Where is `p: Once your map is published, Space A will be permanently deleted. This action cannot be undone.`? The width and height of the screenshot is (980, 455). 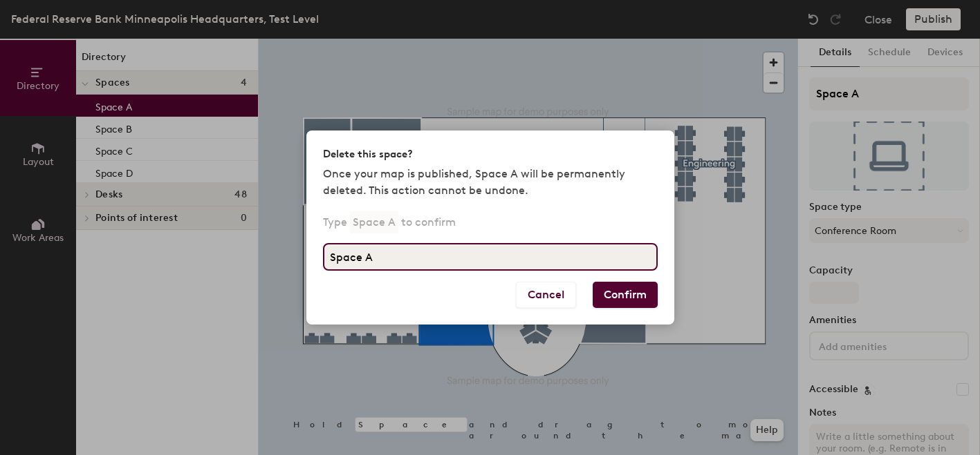 p: Once your map is published, Space A will be permanently deleted. This action cannot be undone. is located at coordinates (490, 182).